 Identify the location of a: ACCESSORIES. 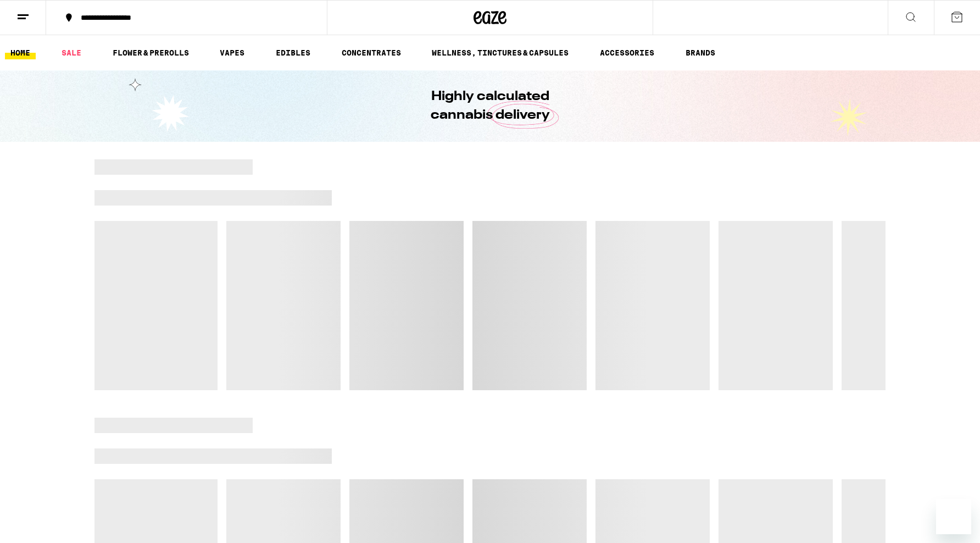
(627, 53).